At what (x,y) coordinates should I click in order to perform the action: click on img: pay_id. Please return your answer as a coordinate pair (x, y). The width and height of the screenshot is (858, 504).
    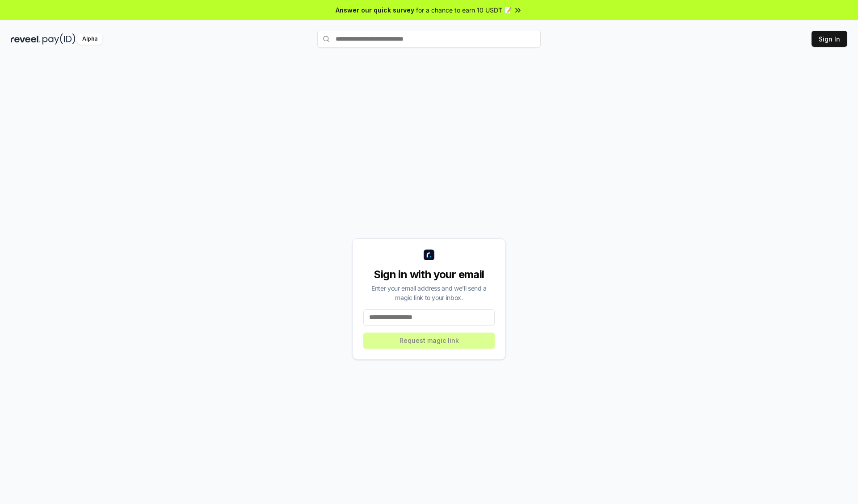
    Looking at the image, I should click on (59, 39).